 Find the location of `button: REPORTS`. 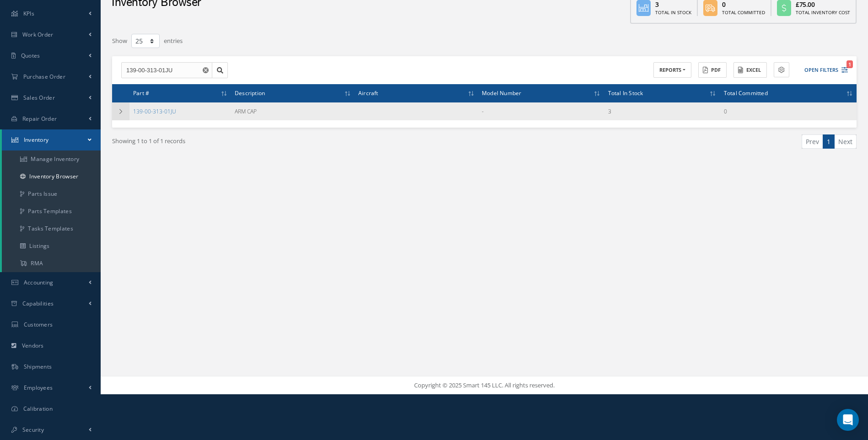

button: REPORTS is located at coordinates (672, 70).